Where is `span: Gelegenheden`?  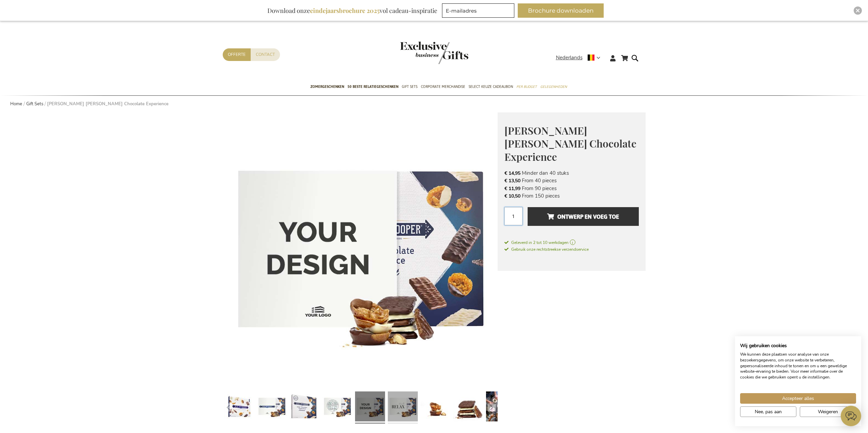
span: Gelegenheden is located at coordinates (554, 87).